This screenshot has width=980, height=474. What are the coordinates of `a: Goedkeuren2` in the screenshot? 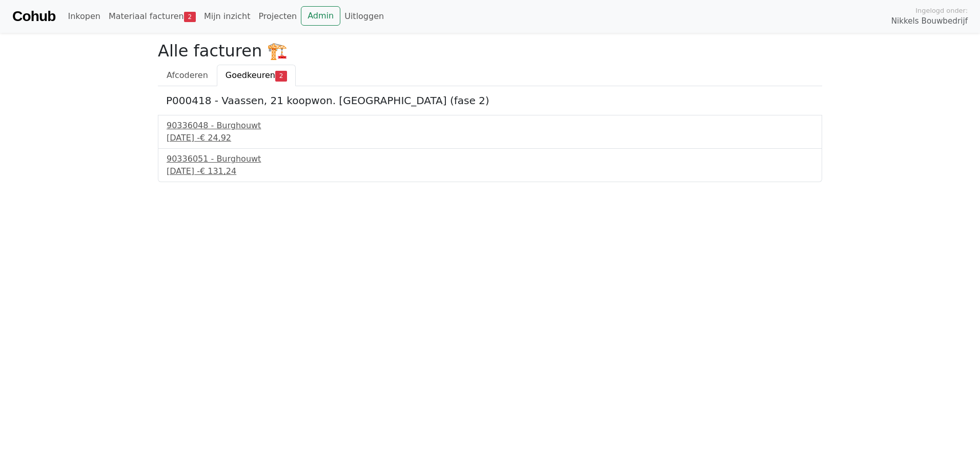 It's located at (256, 75).